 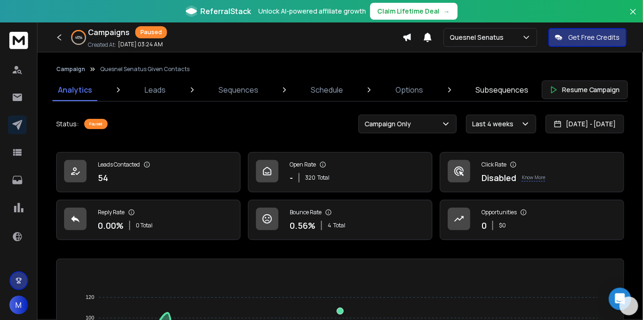 I want to click on p: Disabled, so click(x=499, y=178).